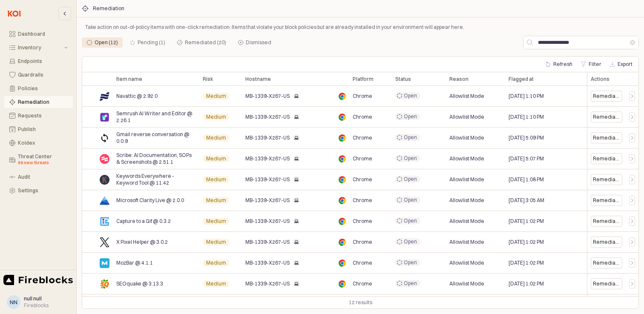  Describe the element at coordinates (38, 177) in the screenshot. I see `button: Audit` at that location.